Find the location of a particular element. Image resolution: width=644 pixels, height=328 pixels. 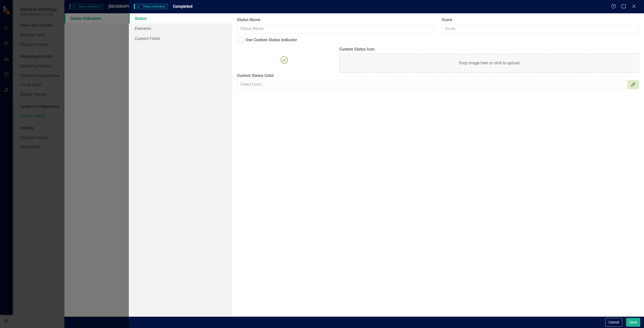

a: Custom Fields is located at coordinates (180, 38).